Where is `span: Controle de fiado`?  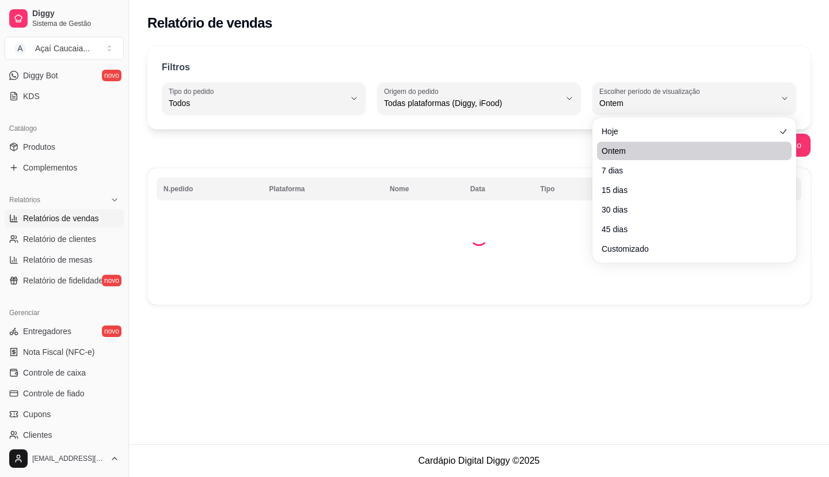 span: Controle de fiado is located at coordinates (54, 393).